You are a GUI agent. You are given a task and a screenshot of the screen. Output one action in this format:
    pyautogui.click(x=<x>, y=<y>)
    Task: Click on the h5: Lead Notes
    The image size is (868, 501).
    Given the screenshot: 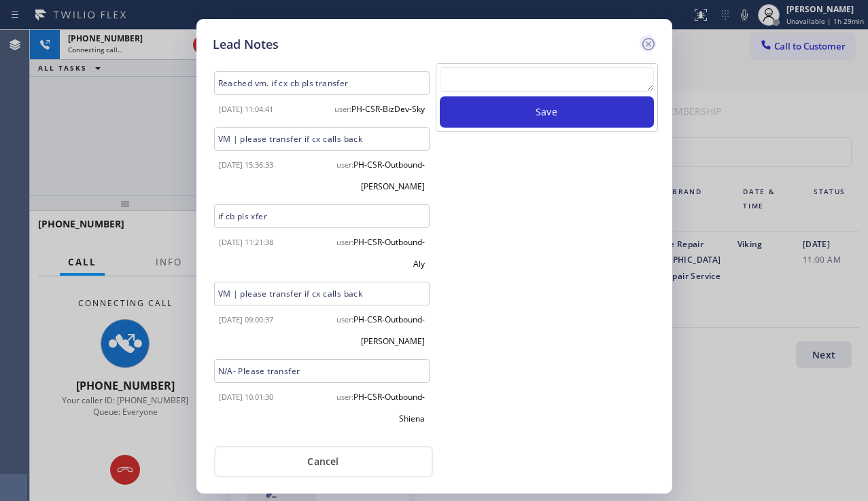 What is the action you would take?
    pyautogui.click(x=245, y=44)
    